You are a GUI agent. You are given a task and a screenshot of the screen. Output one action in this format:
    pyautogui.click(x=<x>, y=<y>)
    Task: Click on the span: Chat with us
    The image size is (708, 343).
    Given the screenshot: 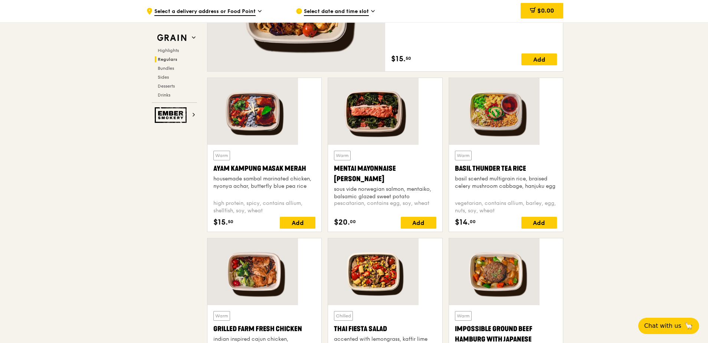 What is the action you would take?
    pyautogui.click(x=663, y=326)
    